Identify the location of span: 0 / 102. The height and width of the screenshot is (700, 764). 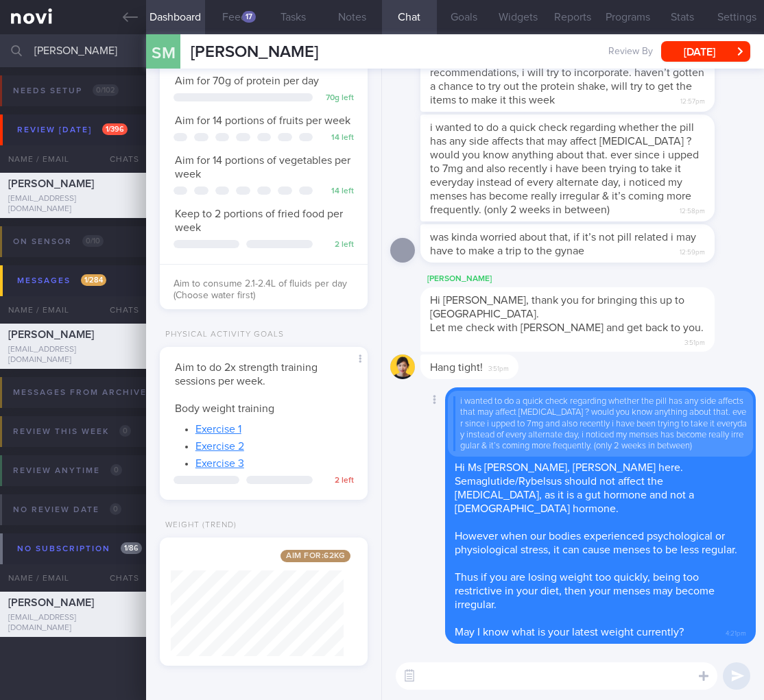
(105, 90).